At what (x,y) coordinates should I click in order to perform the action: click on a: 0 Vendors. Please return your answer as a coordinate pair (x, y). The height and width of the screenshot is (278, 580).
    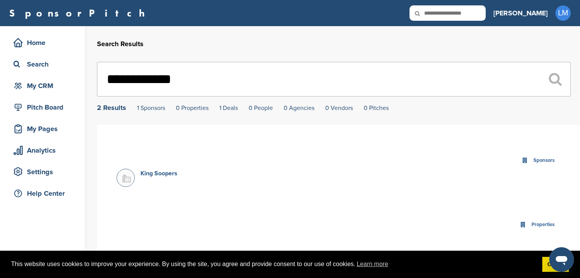
    Looking at the image, I should click on (339, 108).